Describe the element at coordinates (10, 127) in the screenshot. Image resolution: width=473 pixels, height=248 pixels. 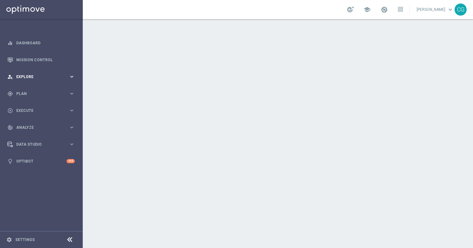
I see `i: track_changes` at that location.